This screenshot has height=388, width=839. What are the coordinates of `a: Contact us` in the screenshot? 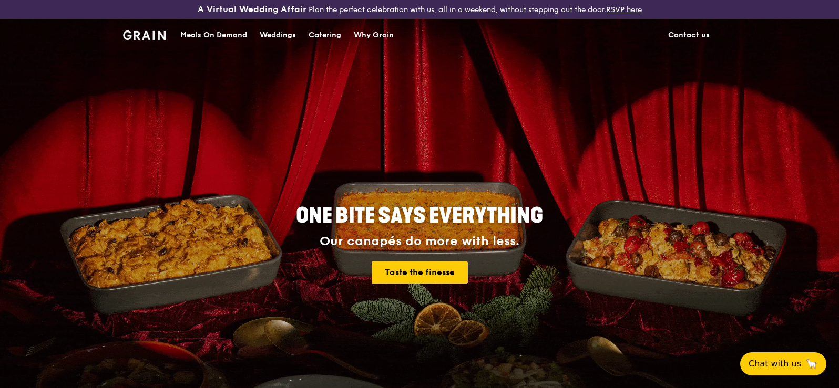 It's located at (689, 35).